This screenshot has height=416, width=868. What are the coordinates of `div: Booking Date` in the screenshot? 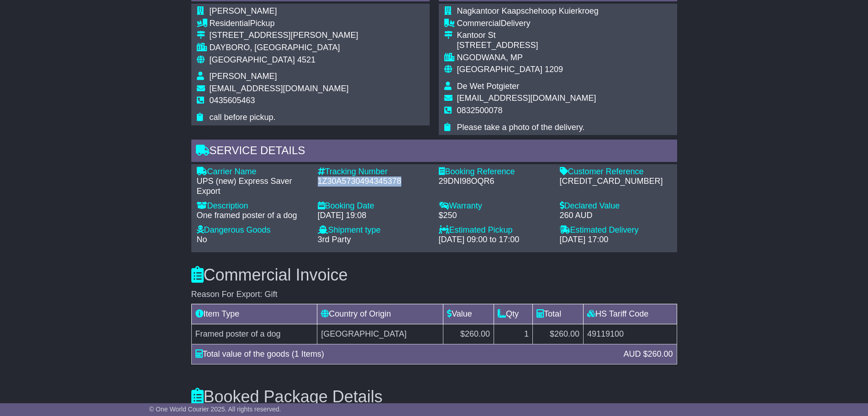 It's located at (373, 207).